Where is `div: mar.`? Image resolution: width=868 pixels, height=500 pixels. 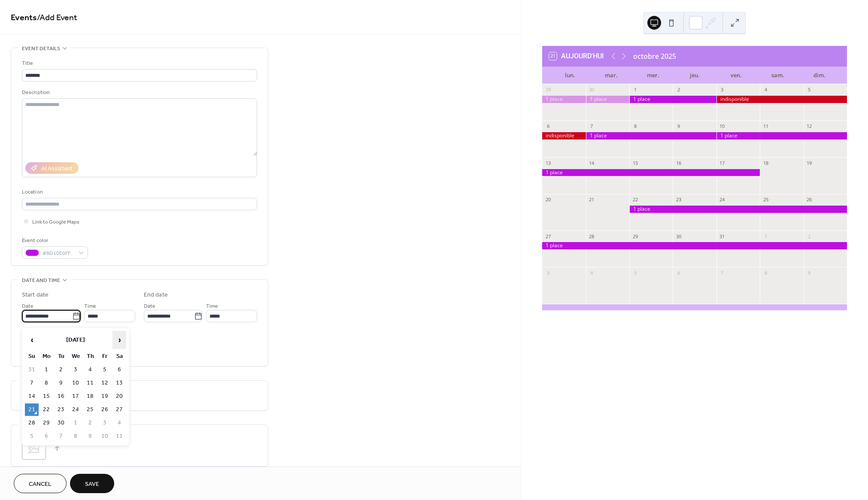
div: mar. is located at coordinates (612, 76).